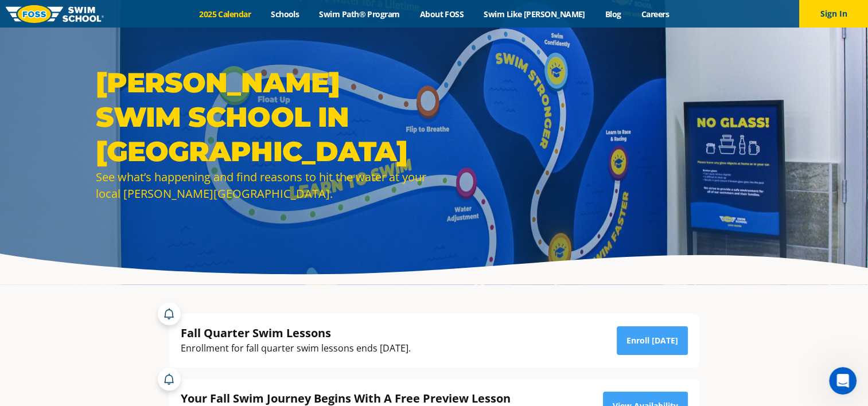  Describe the element at coordinates (115, 173) in the screenshot. I see `div: StLouisPark avatarPlymouth avatarDustin avatarI got a letter in the mail regarding swimming lesso...` at that location.